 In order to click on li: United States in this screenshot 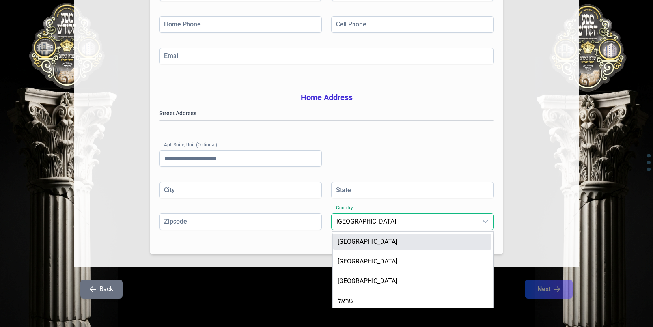, I will do `click(412, 242)`.